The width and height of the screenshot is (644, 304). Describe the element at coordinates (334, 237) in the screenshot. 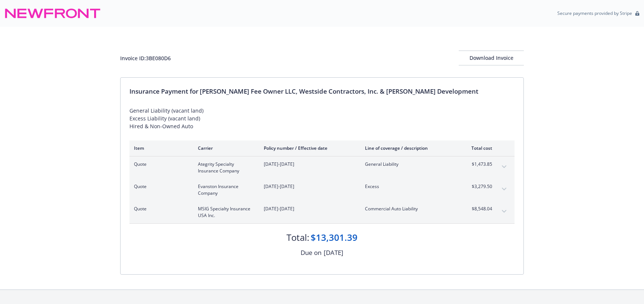

I see `div: $13,301.39` at that location.